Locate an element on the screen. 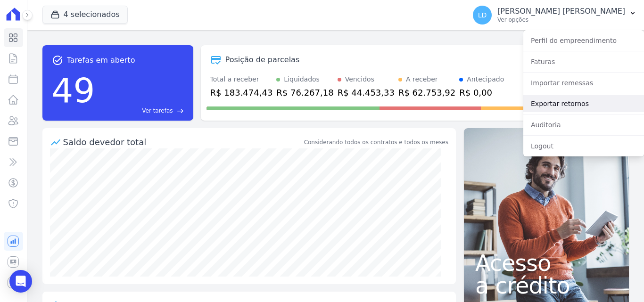 The image size is (644, 302). span: Acesso is located at coordinates (546, 263).